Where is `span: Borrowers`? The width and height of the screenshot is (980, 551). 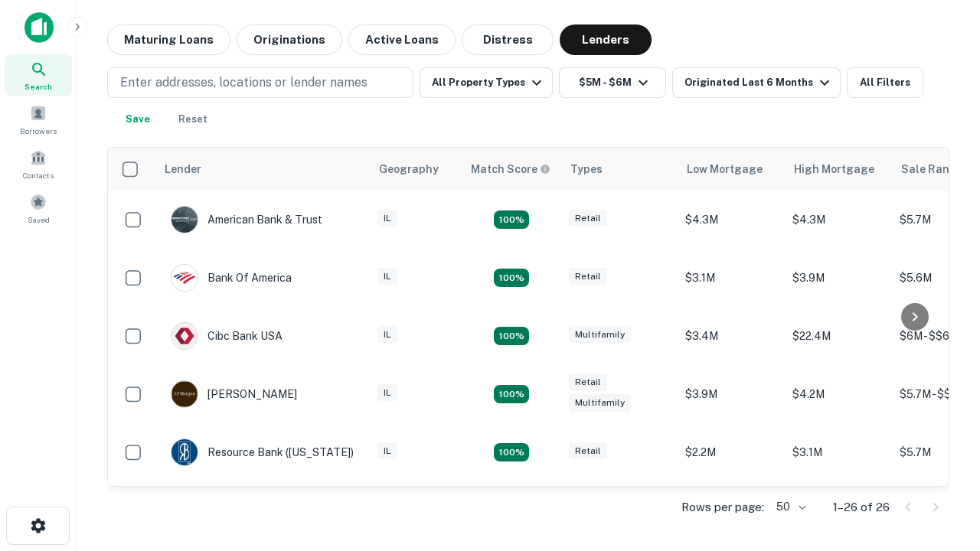 span: Borrowers is located at coordinates (38, 131).